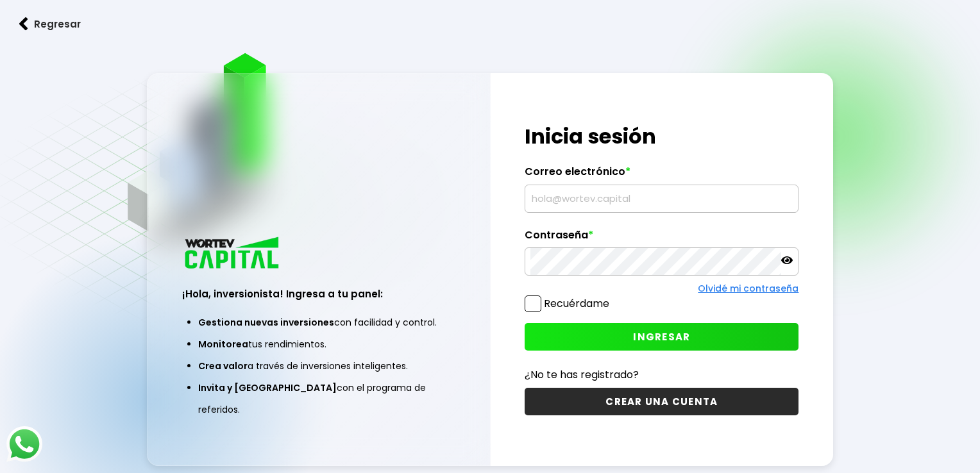 This screenshot has width=980, height=473. Describe the element at coordinates (24, 444) in the screenshot. I see `img: logos_whatsapp-icon.242b2217.svg` at that location.